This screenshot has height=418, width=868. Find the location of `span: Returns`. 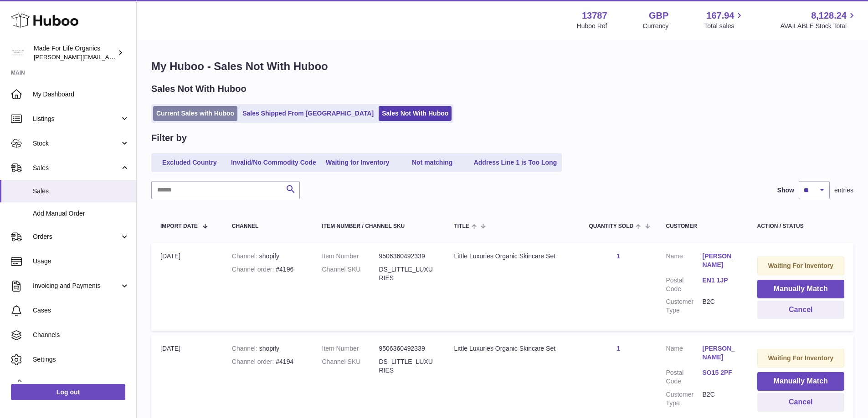

span: Returns is located at coordinates (81, 384).